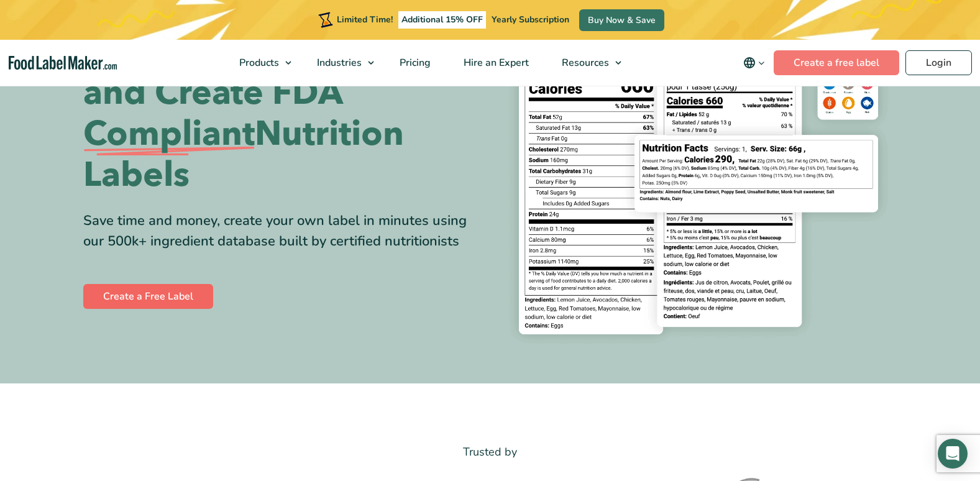 This screenshot has width=980, height=481. I want to click on p: Trusted by, so click(490, 451).